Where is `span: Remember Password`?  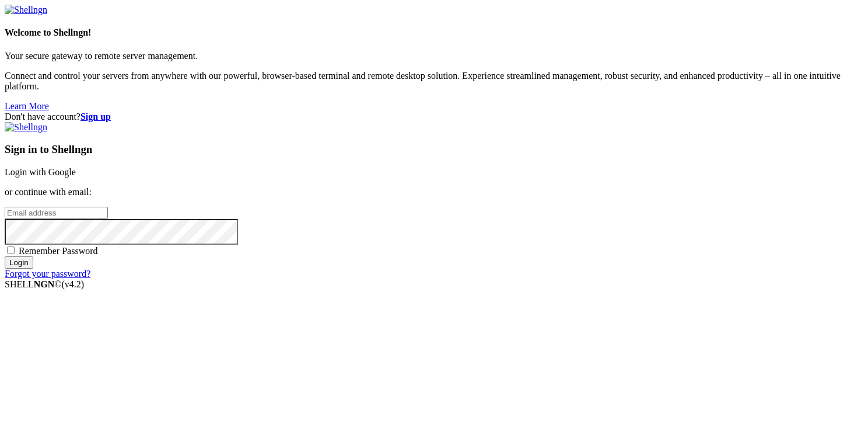 span: Remember Password is located at coordinates (58, 250).